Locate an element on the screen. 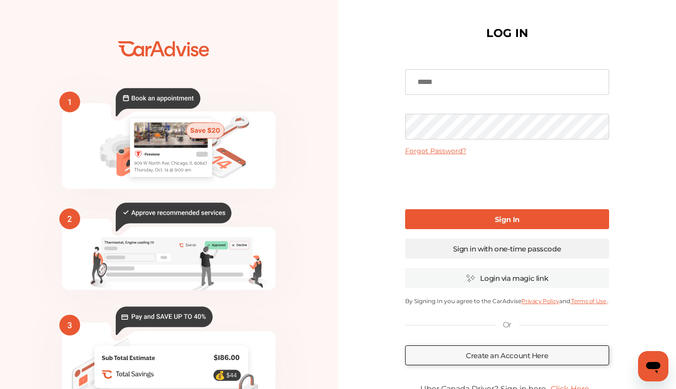  a: Forgot Password? is located at coordinates (435, 151).